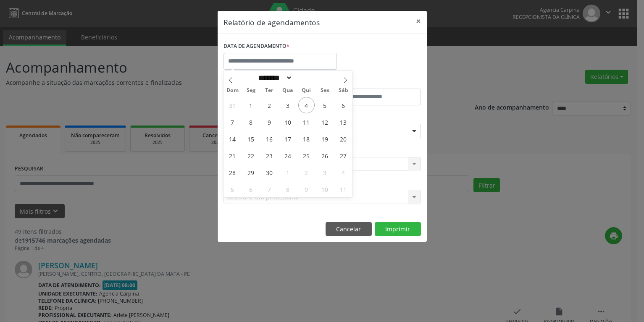 The width and height of the screenshot is (644, 322). I want to click on span: Setembro 4, 2025, so click(306, 105).